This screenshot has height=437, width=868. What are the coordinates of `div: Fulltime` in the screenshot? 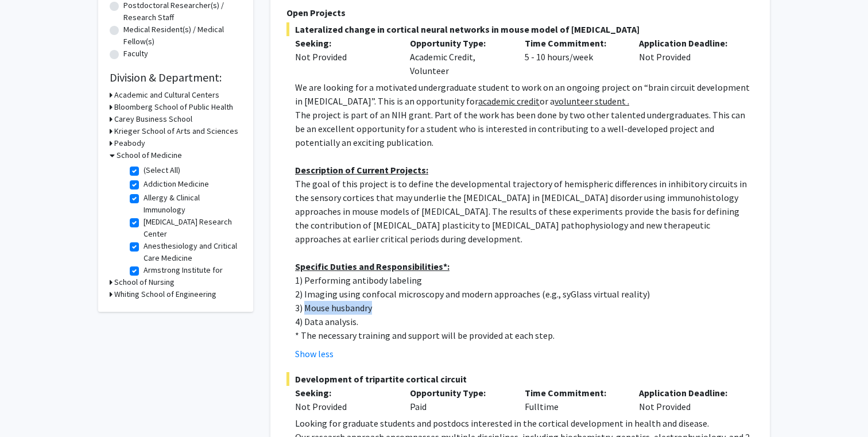 It's located at (573, 400).